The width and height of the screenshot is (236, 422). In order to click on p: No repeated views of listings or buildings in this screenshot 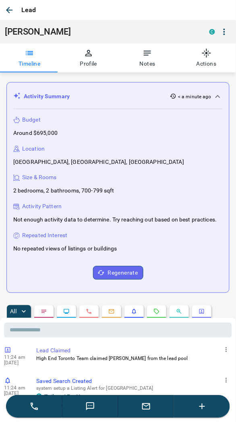, I will do `click(65, 249)`.